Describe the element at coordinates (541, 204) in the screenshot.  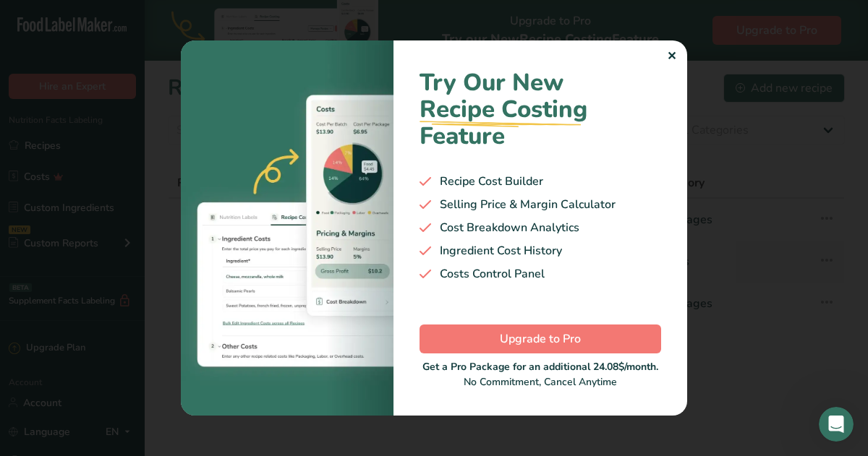
I see `div: Selling Price & Margin Calculator` at that location.